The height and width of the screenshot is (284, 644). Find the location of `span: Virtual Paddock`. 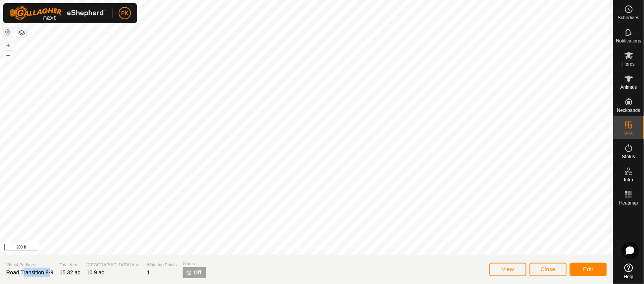

span: Virtual Paddock is located at coordinates (30, 265).